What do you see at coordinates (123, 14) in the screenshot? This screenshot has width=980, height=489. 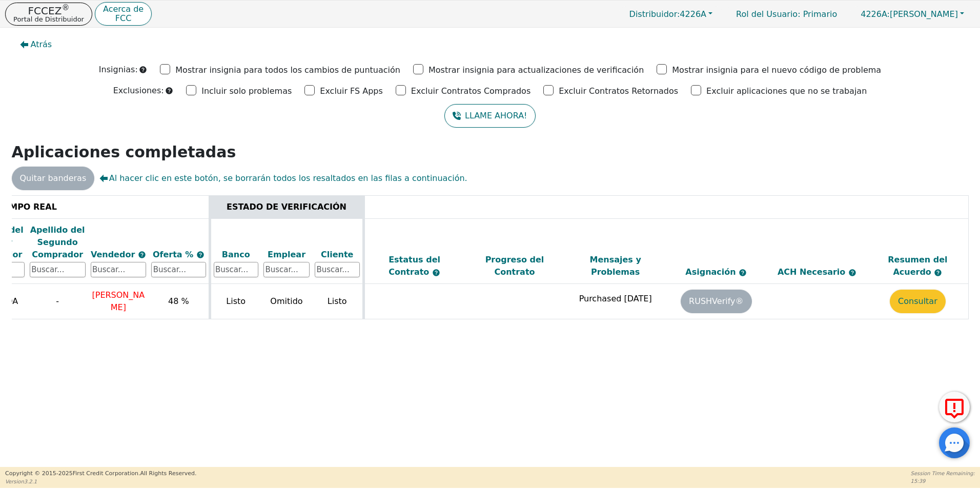 I see `a: Acerca deFCC` at bounding box center [123, 14].